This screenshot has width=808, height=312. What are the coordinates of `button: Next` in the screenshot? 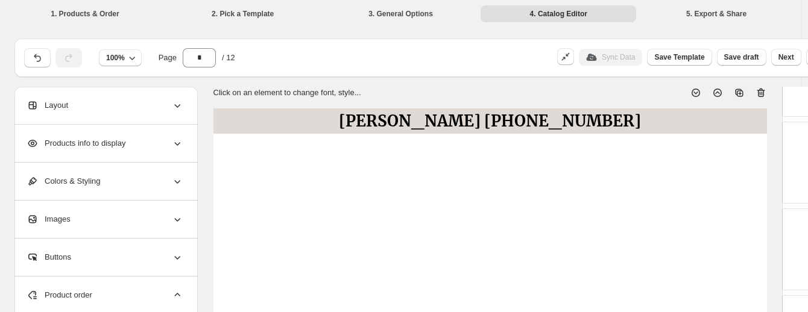 It's located at (787, 57).